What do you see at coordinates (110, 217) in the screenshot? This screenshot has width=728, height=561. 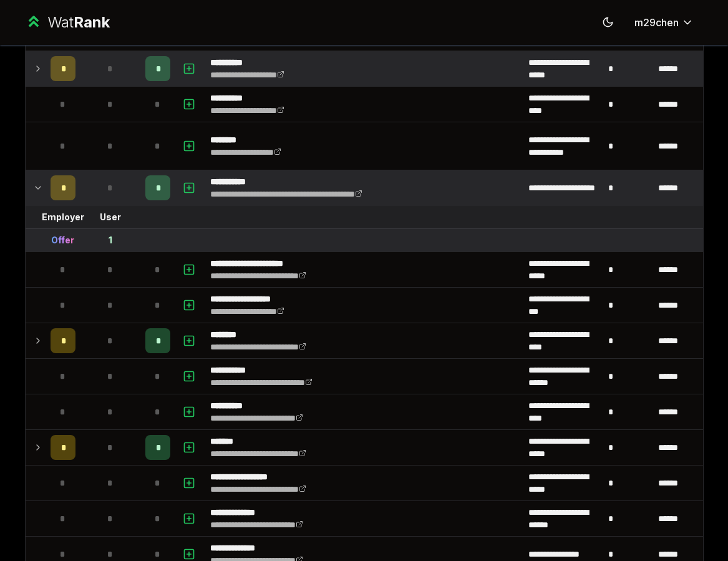 I see `td: User` at bounding box center [110, 217].